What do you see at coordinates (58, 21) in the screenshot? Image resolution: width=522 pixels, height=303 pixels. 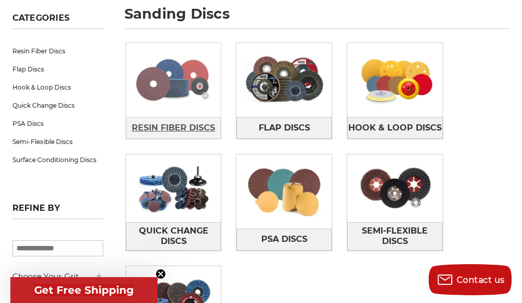 I see `h5: Categories` at bounding box center [58, 21].